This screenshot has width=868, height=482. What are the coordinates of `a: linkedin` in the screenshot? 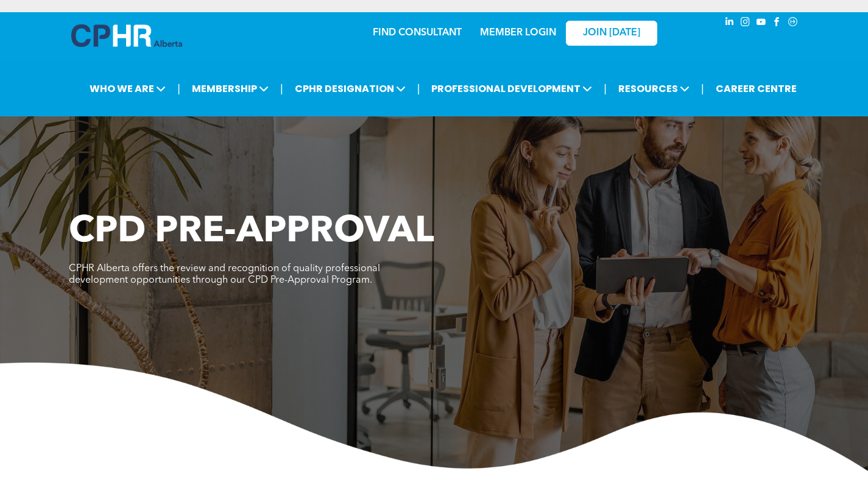 It's located at (730, 23).